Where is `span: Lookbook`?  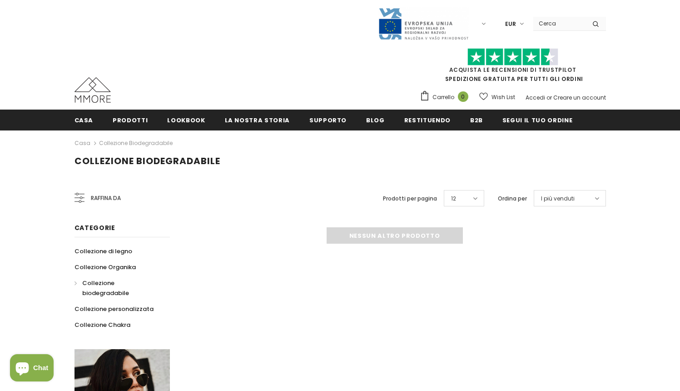
span: Lookbook is located at coordinates (186, 120).